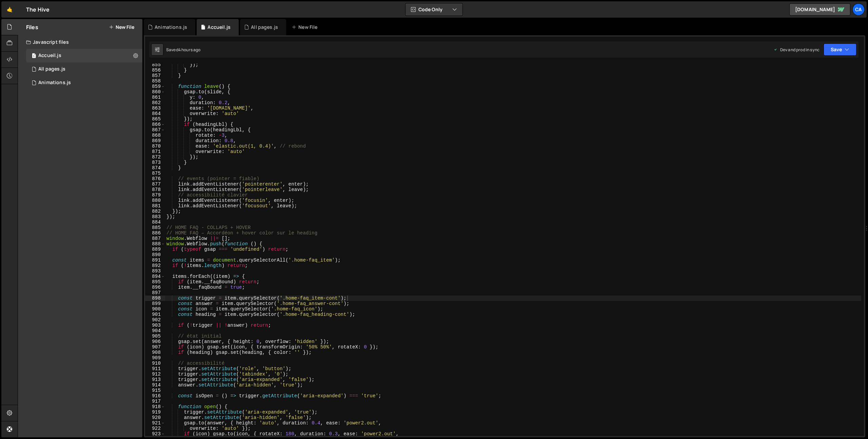  Describe the element at coordinates (155, 119) in the screenshot. I see `div: 865` at that location.